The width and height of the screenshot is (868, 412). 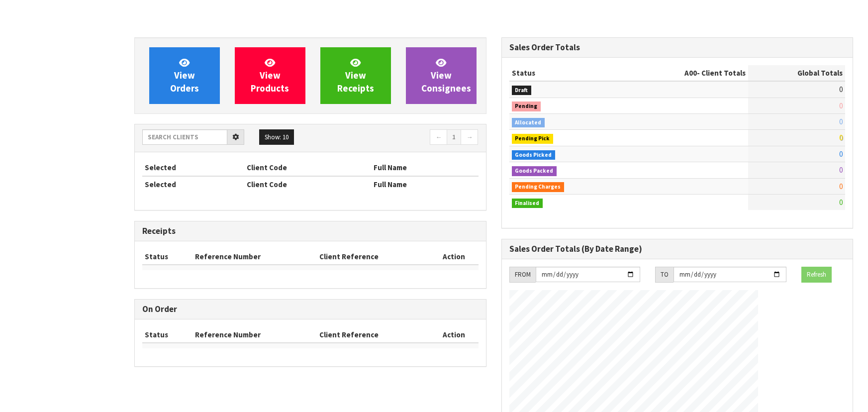 What do you see at coordinates (534, 155) in the screenshot?
I see `span: Goods Picked` at bounding box center [534, 155].